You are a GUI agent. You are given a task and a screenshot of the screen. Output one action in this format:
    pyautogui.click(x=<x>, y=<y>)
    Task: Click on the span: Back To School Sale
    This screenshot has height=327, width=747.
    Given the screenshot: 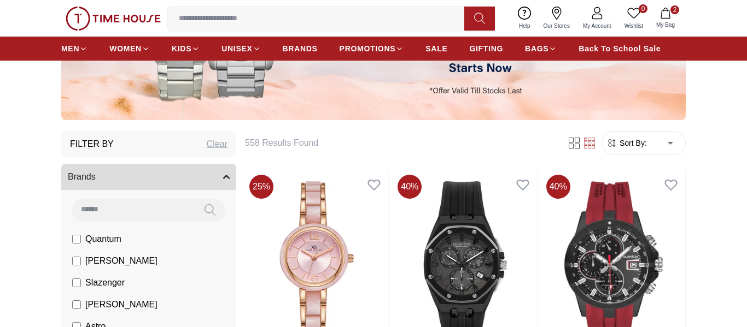 What is the action you would take?
    pyautogui.click(x=619, y=49)
    